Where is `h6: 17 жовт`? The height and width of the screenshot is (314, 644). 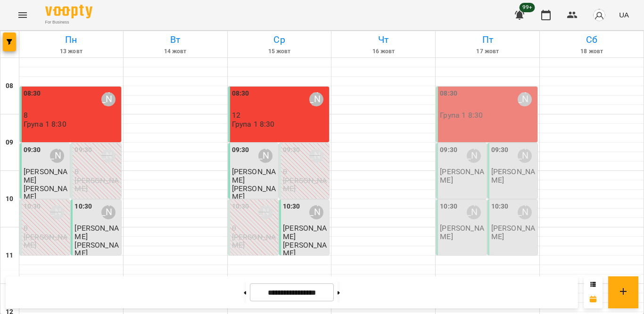 h6: 17 жовт is located at coordinates (488, 52).